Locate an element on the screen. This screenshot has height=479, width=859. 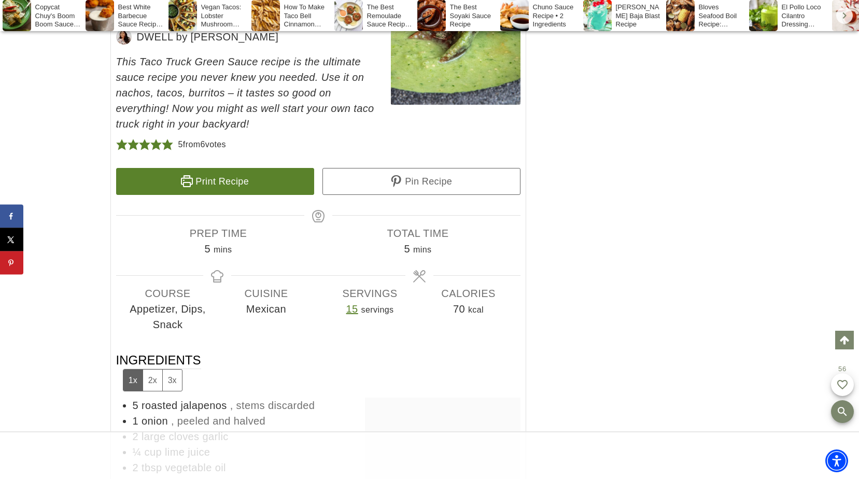
a: Print Recipe is located at coordinates (215, 181).